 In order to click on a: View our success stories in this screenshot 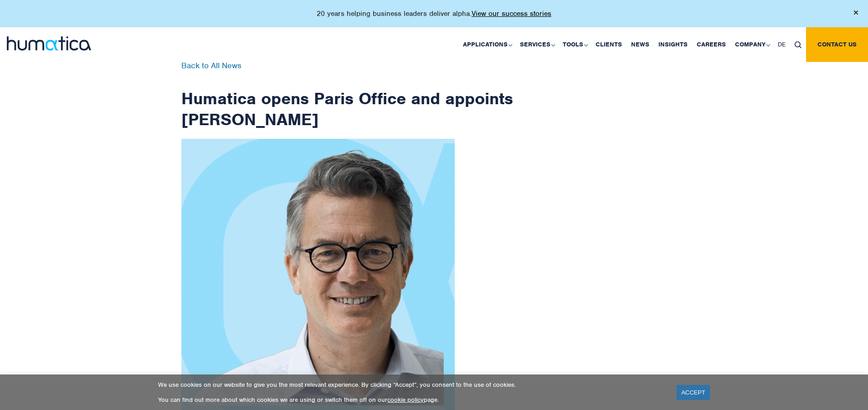, I will do `click(511, 14)`.